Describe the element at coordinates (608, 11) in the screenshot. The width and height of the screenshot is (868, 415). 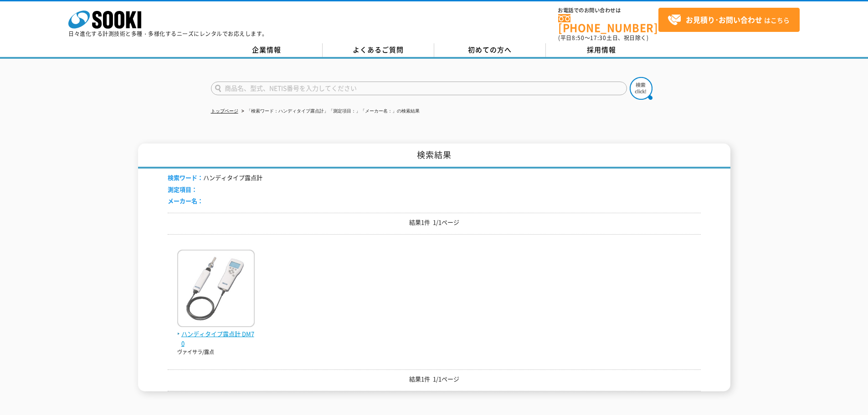
I see `span: お電話でのお問い合わせは` at that location.